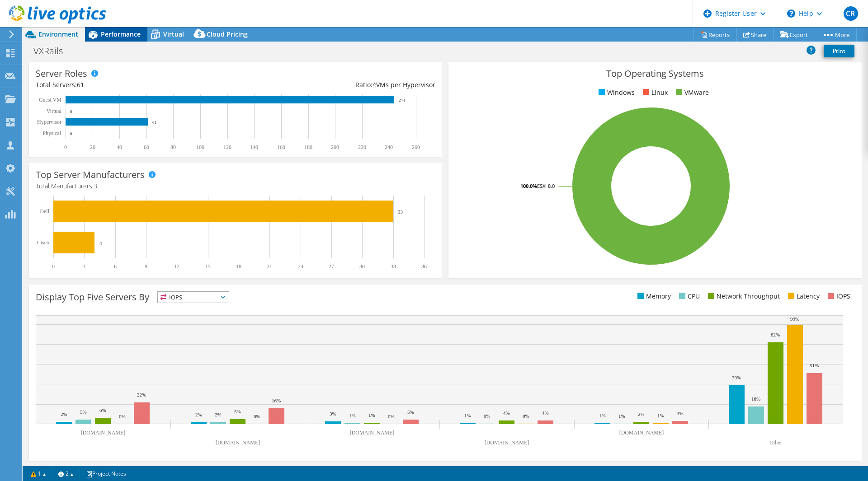 This screenshot has width=868, height=481. I want to click on span: CR, so click(851, 14).